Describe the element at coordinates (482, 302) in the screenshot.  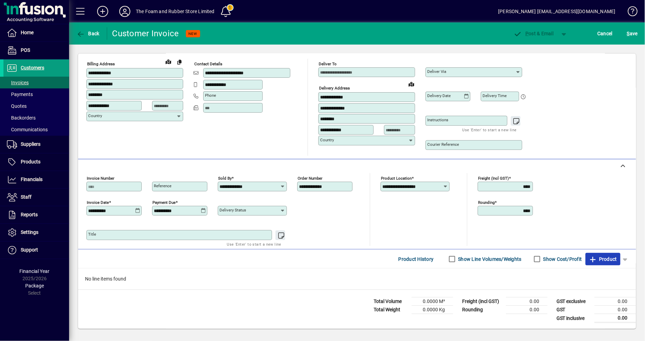
I see `td: Freight (incl GST)` at that location.